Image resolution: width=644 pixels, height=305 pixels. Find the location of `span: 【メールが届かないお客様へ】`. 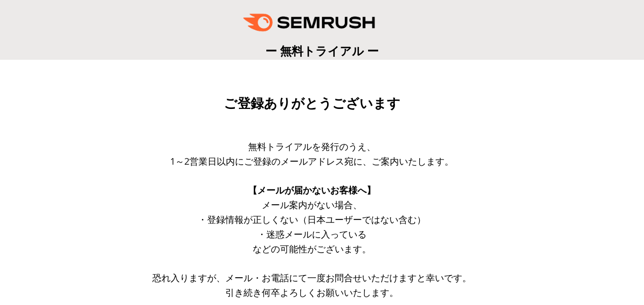

span: 【メールが届かないお客様へ】 is located at coordinates (312, 190).